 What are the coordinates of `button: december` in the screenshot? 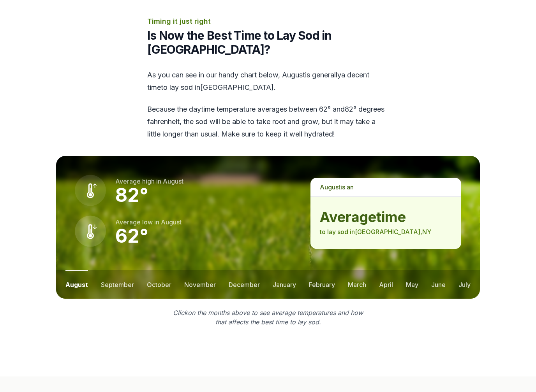 It's located at (244, 284).